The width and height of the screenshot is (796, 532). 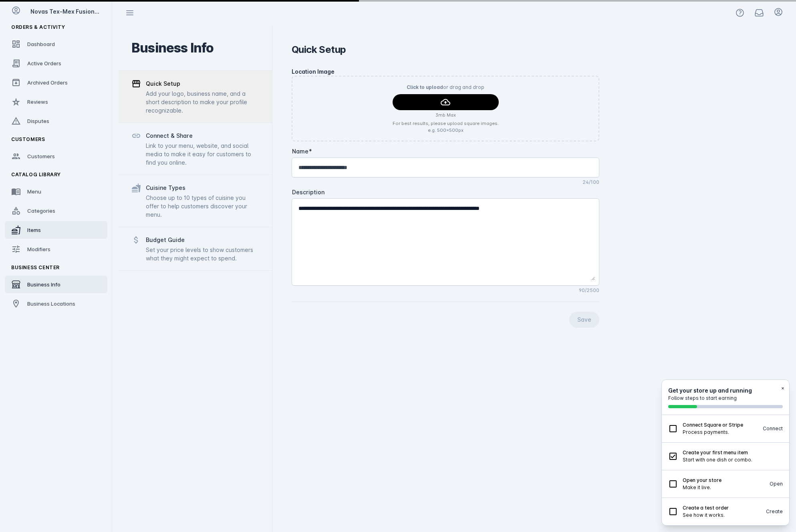 I want to click on span: Dashboard, so click(x=41, y=44).